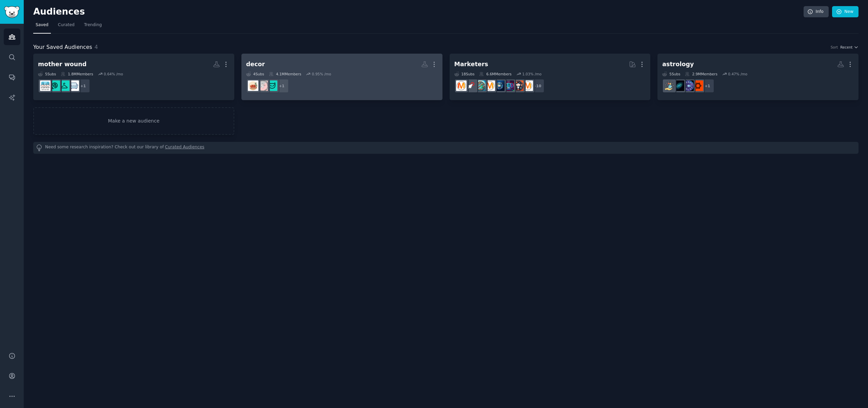 The image size is (868, 408). What do you see at coordinates (321, 74) in the screenshot?
I see `div: 0.95 % /mo` at bounding box center [321, 74].